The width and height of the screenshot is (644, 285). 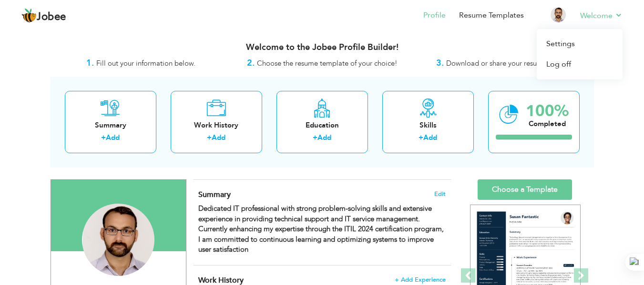 I want to click on a: Jobee, so click(x=44, y=16).